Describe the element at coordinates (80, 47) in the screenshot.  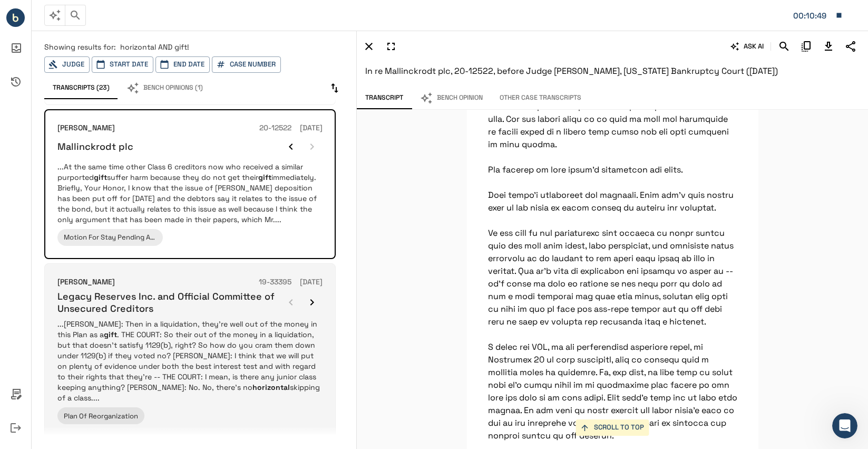
I see `span: Showing results for:` at that location.